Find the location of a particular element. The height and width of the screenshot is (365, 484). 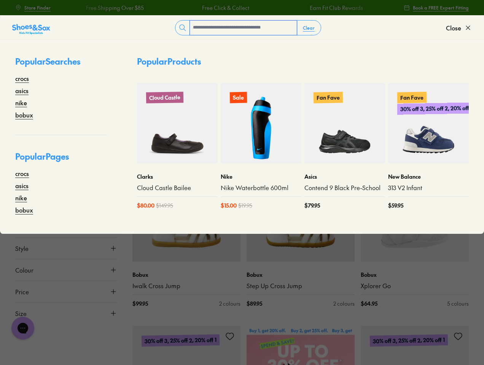

p: Popular Searches is located at coordinates (61, 64).